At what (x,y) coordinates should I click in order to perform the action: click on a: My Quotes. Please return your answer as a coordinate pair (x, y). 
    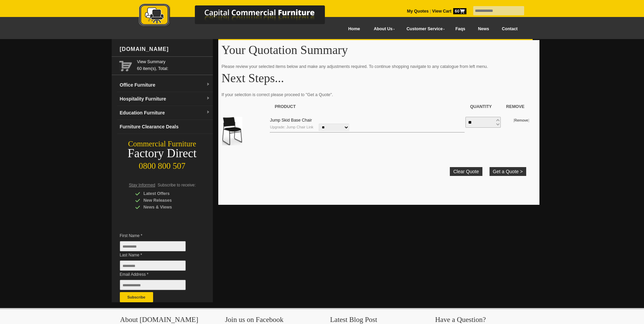
    Looking at the image, I should click on (418, 11).